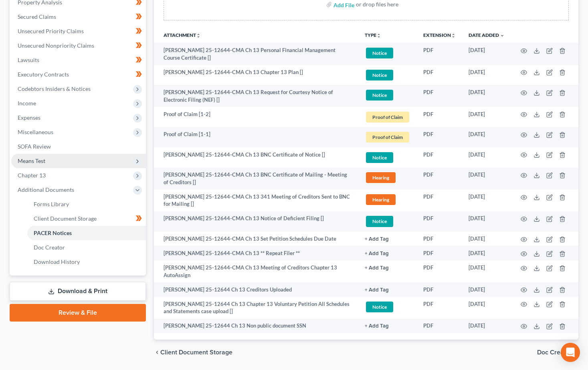 The image size is (588, 370). Describe the element at coordinates (53, 233) in the screenshot. I see `span: PACER Notices` at that location.